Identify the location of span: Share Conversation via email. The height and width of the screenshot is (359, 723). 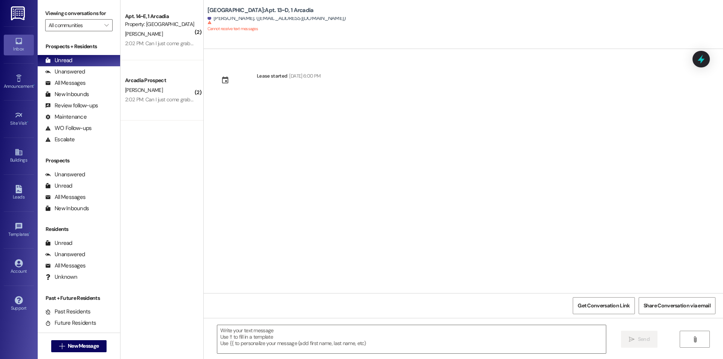
(677, 305).